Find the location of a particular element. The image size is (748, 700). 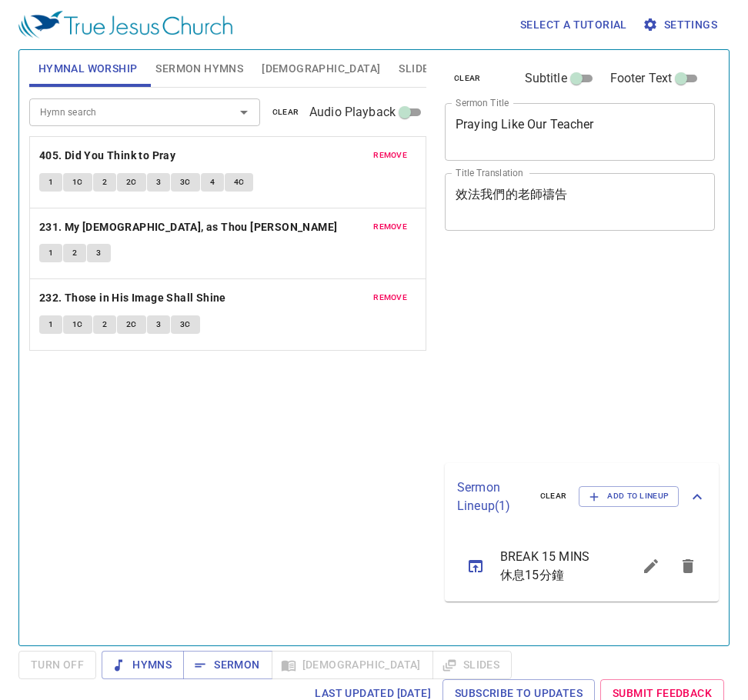

span: BREAK 15 MINS 休息15分鐘 is located at coordinates (548, 566).